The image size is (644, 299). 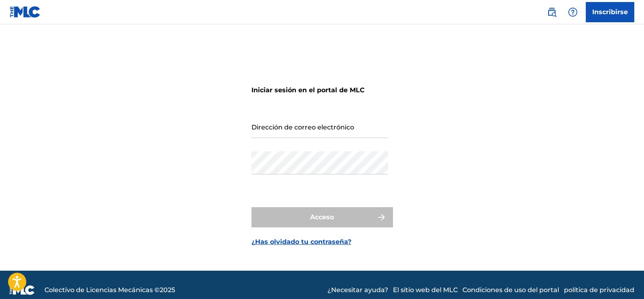 I want to click on a: ¿Necesitar ayuda?, so click(x=358, y=290).